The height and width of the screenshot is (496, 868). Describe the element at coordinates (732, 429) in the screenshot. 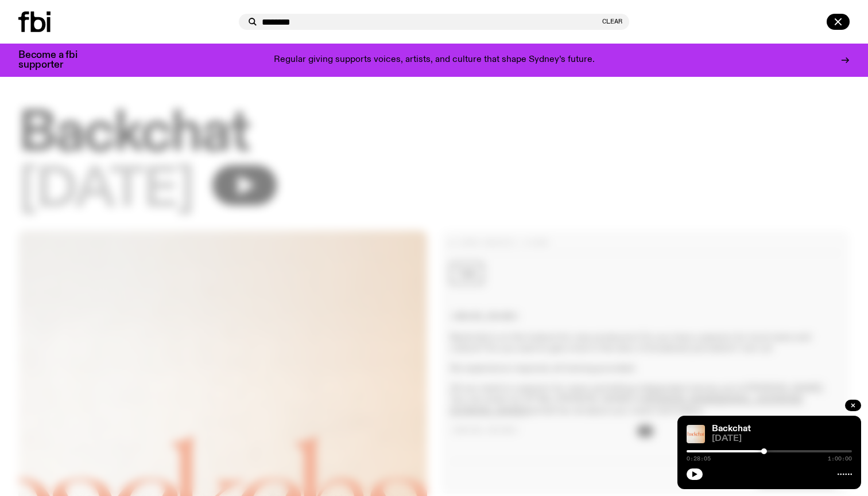

I see `a: Backchat` at that location.